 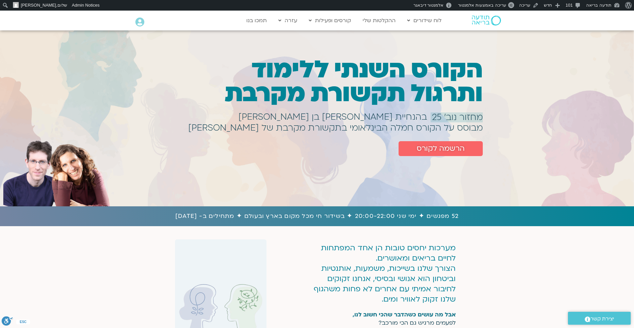 I want to click on a: קורסים ופעילות, so click(x=330, y=20).